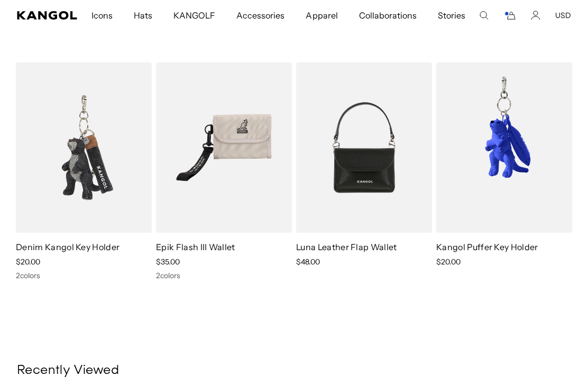 This screenshot has height=385, width=588. I want to click on a: Account, so click(535, 15).